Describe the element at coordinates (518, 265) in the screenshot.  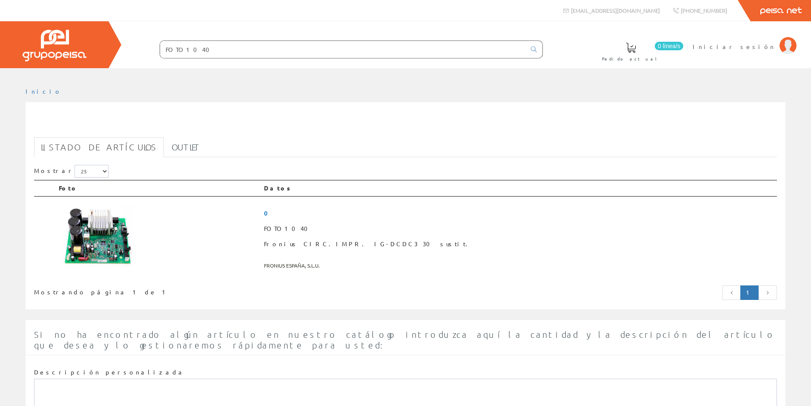
I see `span: FRONIUS ESPAÑA, S.L.U.` at that location.